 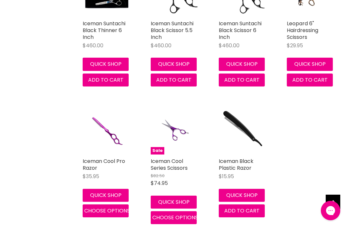 I want to click on img: Iceman Black Plastic Razor, so click(x=243, y=130).